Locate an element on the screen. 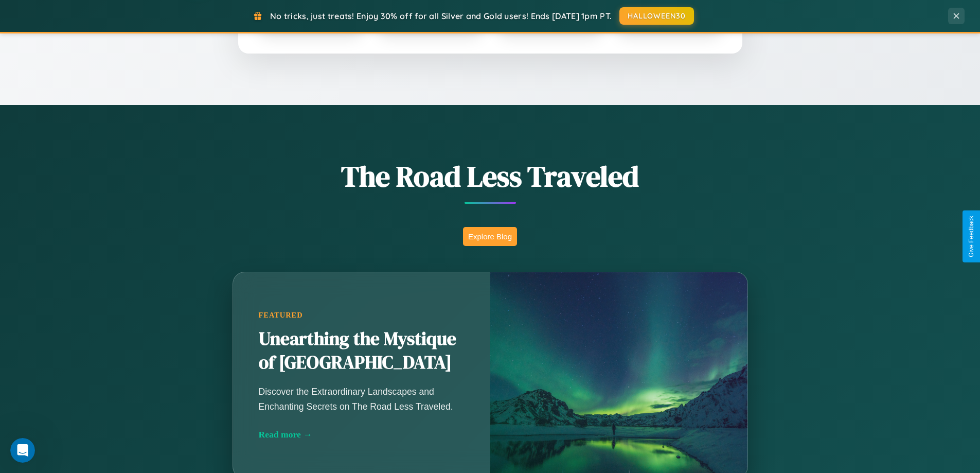  div: Featured is located at coordinates (362, 315).